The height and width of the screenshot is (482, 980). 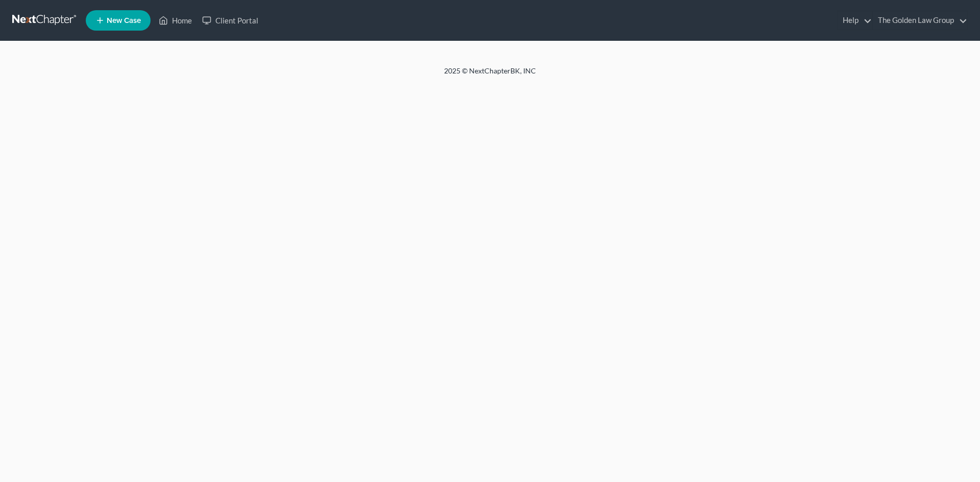 What do you see at coordinates (118, 21) in the screenshot?
I see `new-legal-case-button: New Case` at bounding box center [118, 21].